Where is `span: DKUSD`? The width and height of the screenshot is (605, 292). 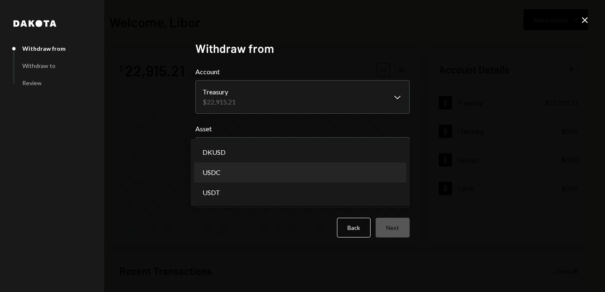
span: DKUSD is located at coordinates (214, 152).